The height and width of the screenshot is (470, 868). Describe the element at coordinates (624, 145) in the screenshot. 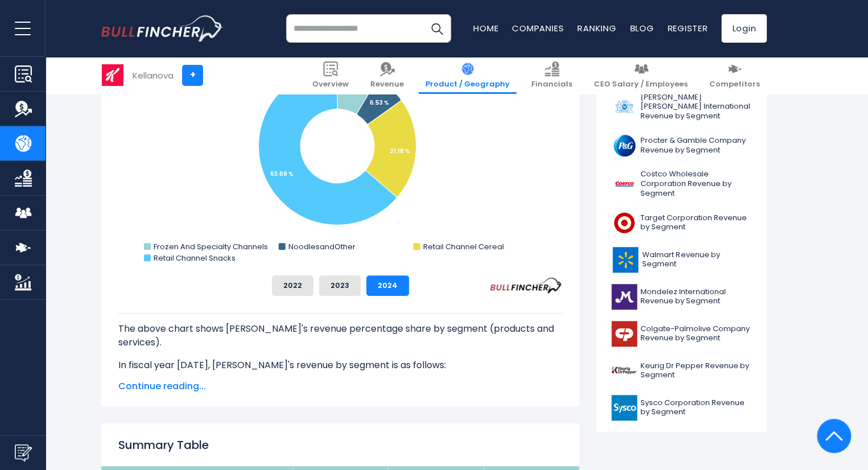

I see `img: PG logo` at that location.